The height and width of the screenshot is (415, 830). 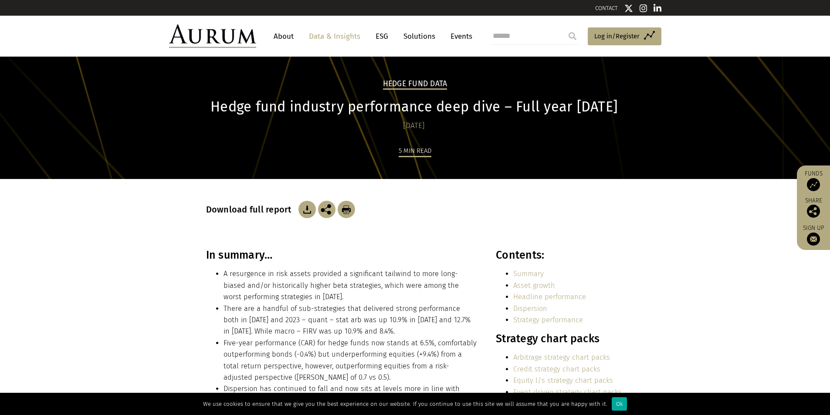 I want to click on a: Arbitrage strategy chart packs, so click(x=562, y=357).